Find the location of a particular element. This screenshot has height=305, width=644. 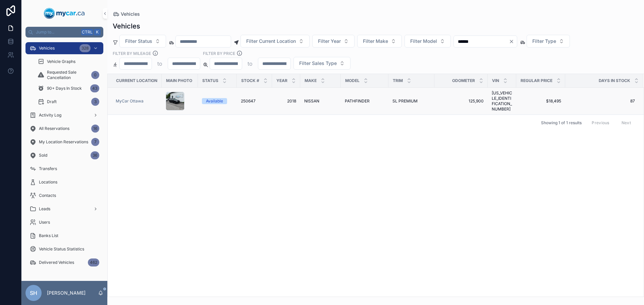

a: All Reservations16 is located at coordinates (64, 129).